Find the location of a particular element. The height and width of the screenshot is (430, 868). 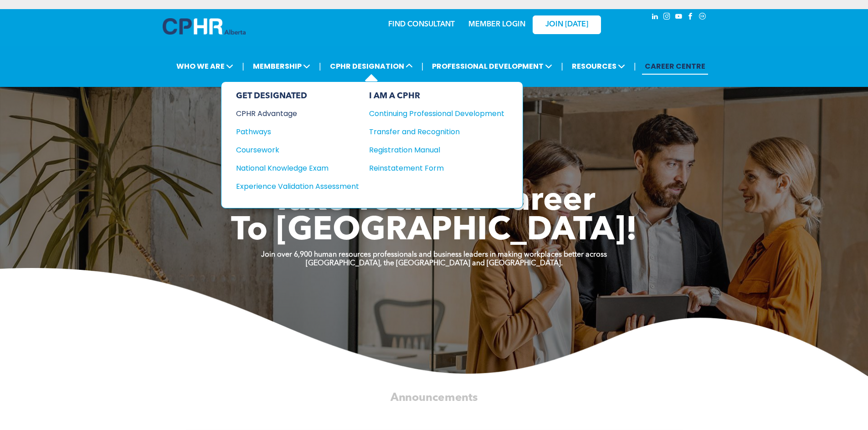

span: RESOURCES is located at coordinates (598, 66).